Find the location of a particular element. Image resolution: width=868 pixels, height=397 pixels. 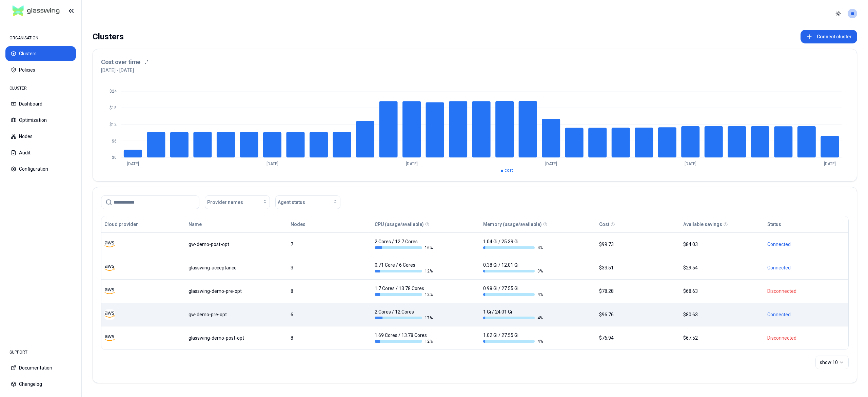

button: Memory (usage/available) is located at coordinates (513, 224).